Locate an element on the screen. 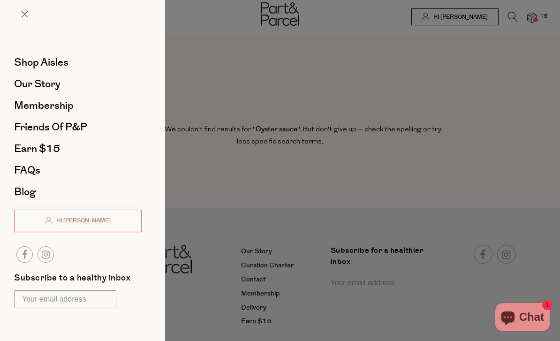 The image size is (560, 341). a: Earn $15 is located at coordinates (78, 149).